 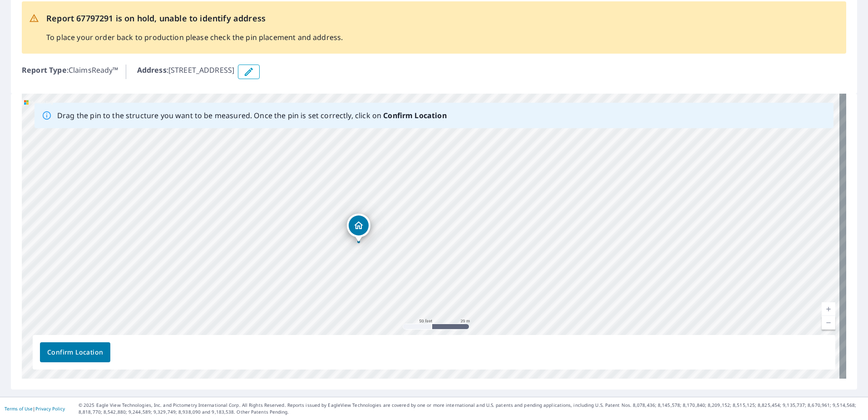 What do you see at coordinates (829, 309) in the screenshot?
I see `a: Current Level 19, Zoom In` at bounding box center [829, 309].